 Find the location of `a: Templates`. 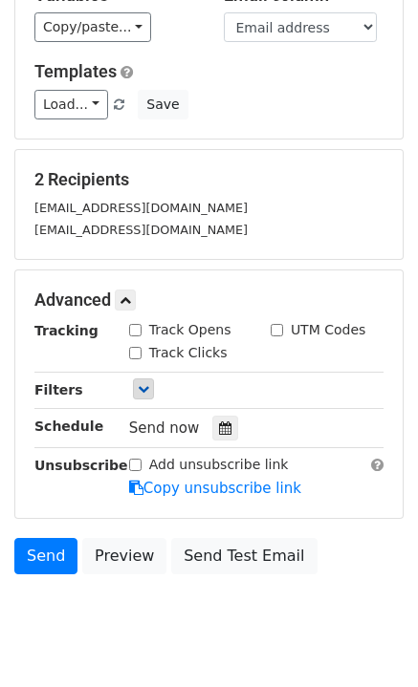

a: Templates is located at coordinates (76, 71).